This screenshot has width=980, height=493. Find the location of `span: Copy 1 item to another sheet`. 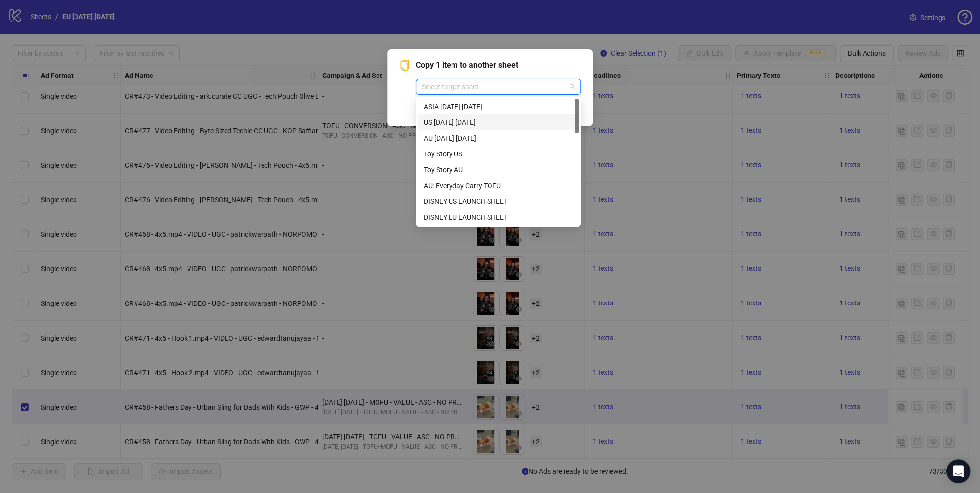

span: Copy 1 item to another sheet is located at coordinates (498, 65).